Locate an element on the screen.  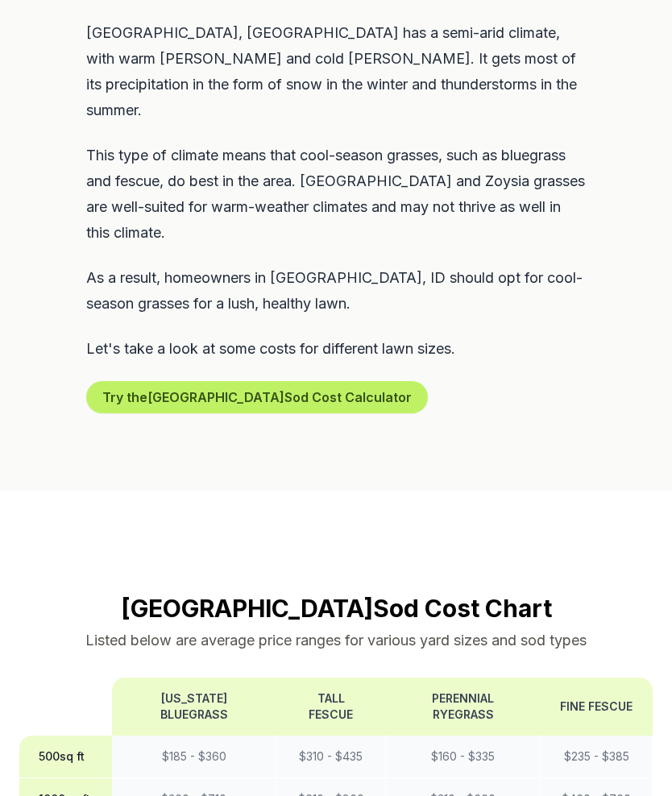
td: $ 310 - $ 435 is located at coordinates (331, 757).